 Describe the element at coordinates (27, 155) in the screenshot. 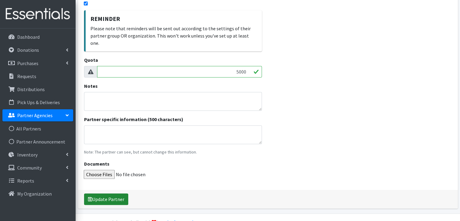

I see `p: Inventory` at that location.